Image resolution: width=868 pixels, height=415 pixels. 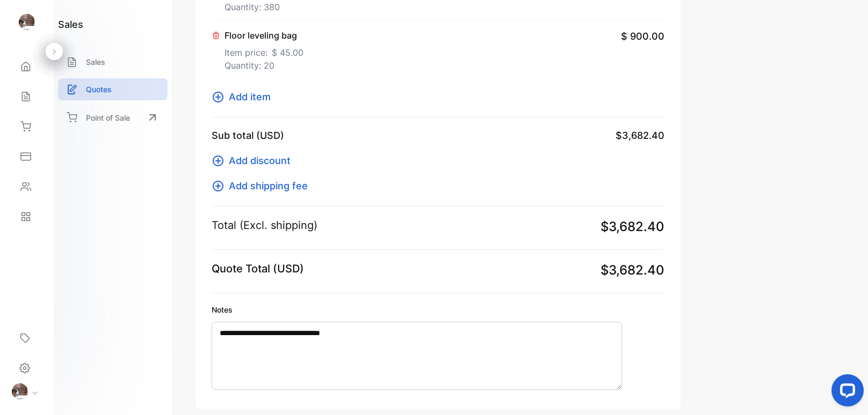 What do you see at coordinates (244, 97) in the screenshot?
I see `button: Add item` at bounding box center [244, 97].